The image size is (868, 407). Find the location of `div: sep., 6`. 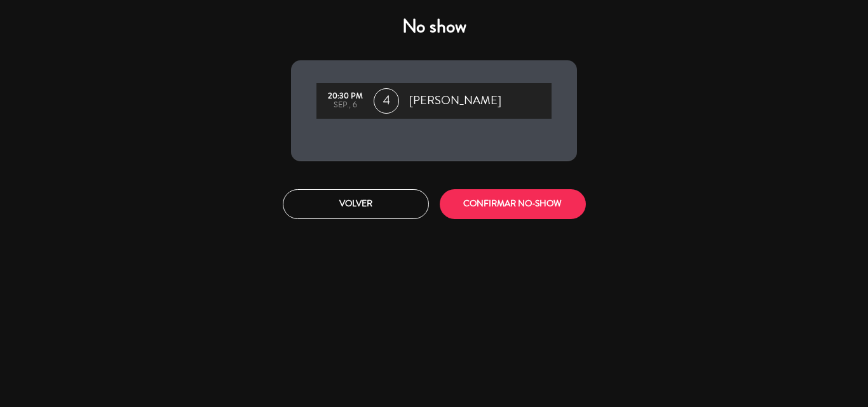

div: sep., 6 is located at coordinates (345, 105).